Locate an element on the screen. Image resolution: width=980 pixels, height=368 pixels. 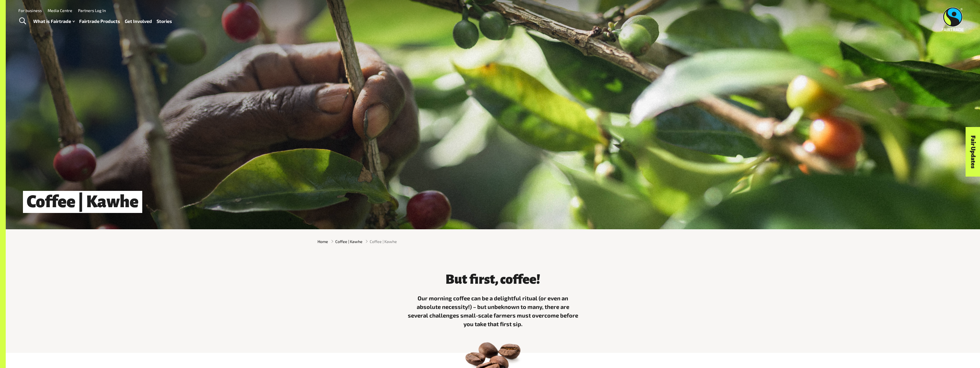
span: Home is located at coordinates (323, 241).